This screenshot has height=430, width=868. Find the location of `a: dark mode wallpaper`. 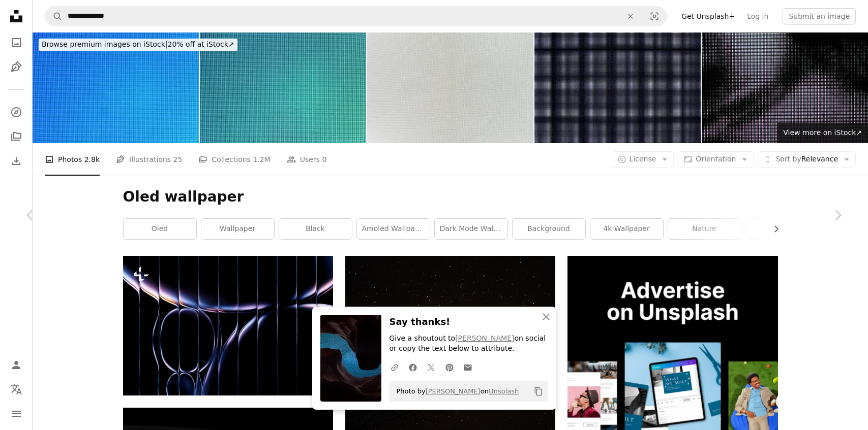

a: dark mode wallpaper is located at coordinates (471, 229).